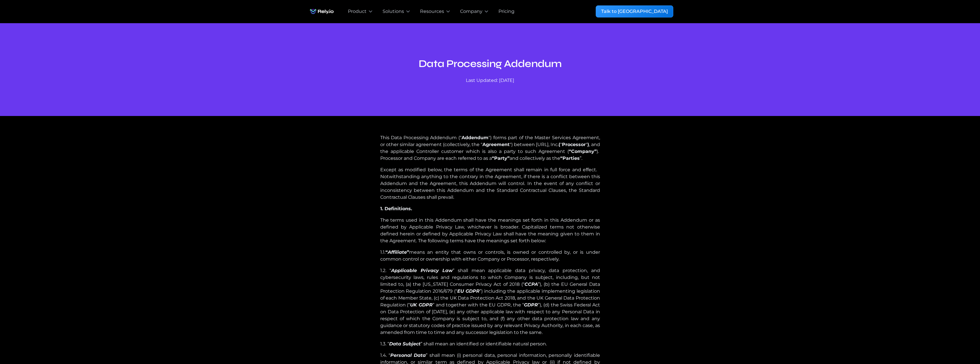 This screenshot has height=364, width=980. I want to click on p: This Data Processing Addendum (" ") forms part of the Master Services Agreement, or other similar..., so click(490, 148).